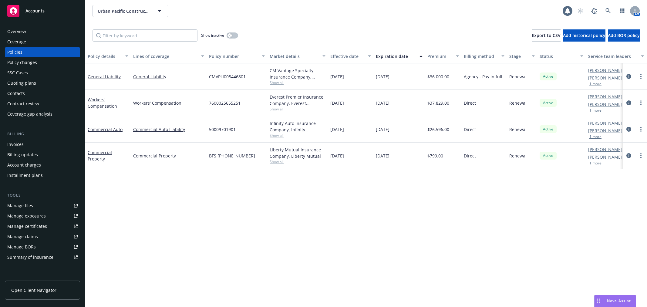  I want to click on a: Workers' Compensation, so click(102, 103).